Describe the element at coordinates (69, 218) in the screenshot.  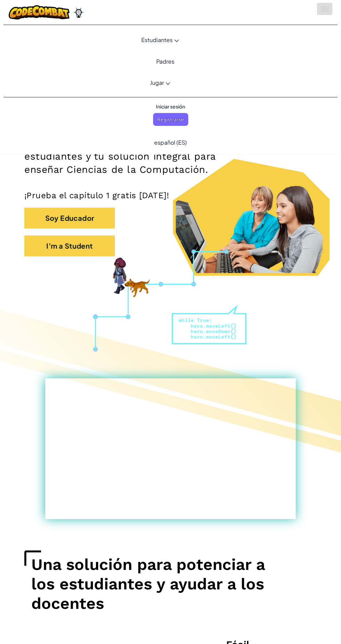
I see `button: Soy Educador` at that location.